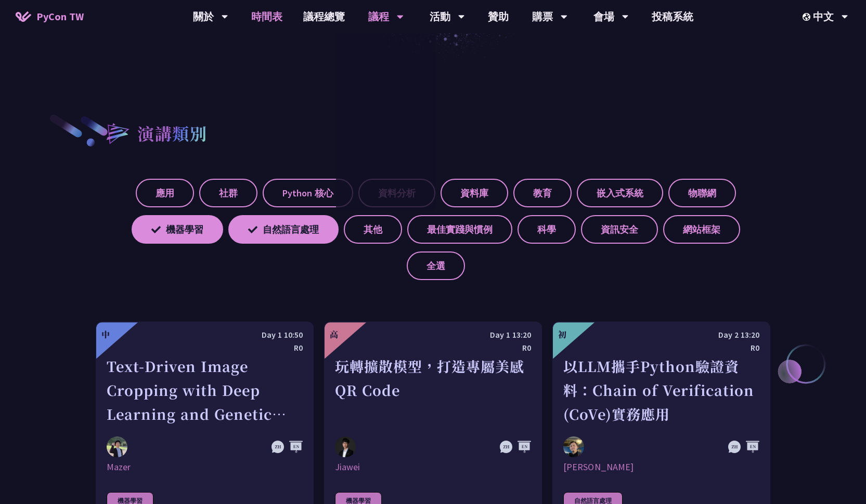 The height and width of the screenshot is (504, 866). I want to click on div: Day 2 13:20, so click(661, 335).